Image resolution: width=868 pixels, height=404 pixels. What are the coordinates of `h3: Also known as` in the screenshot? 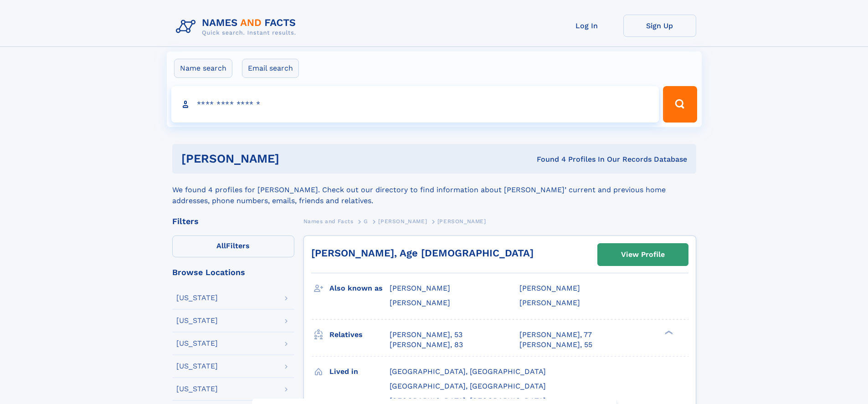 It's located at (359, 288).